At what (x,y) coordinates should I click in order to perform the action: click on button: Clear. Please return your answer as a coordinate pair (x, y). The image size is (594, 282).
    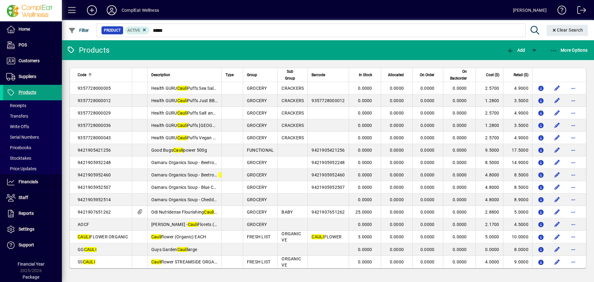
    Looking at the image, I should click on (567, 30).